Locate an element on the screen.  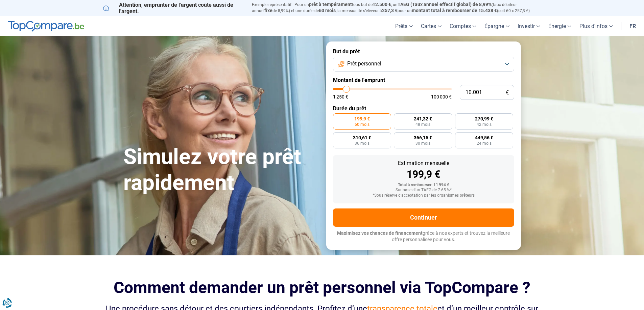
span: 30 mois is located at coordinates (423, 143).